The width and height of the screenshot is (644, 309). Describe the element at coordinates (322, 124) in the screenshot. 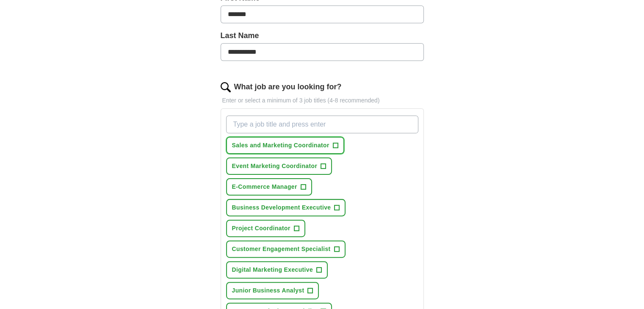

I see `input: Type a job title and press enter` at that location.